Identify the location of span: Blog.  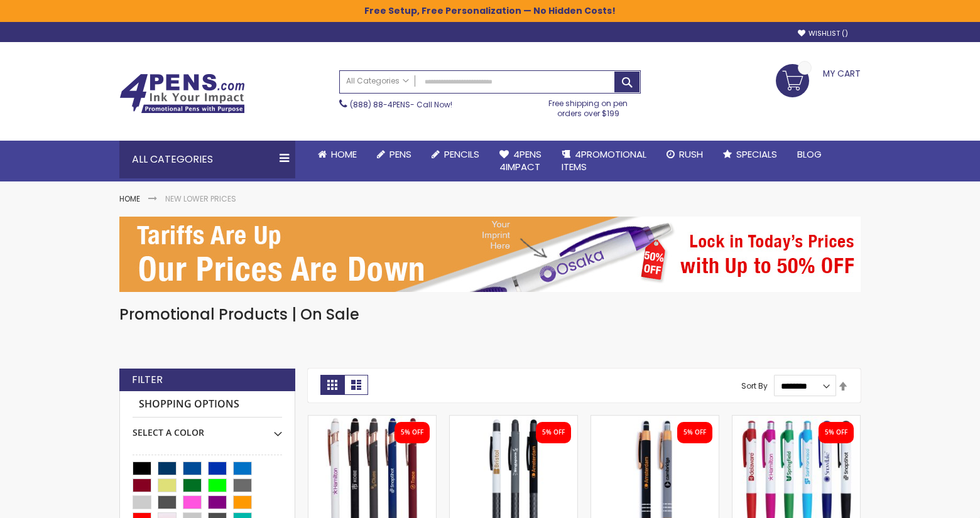
(809, 154).